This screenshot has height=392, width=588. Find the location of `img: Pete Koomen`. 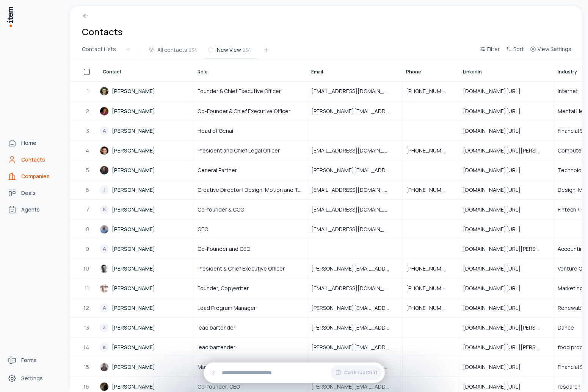

img: Pete Koomen is located at coordinates (104, 170).